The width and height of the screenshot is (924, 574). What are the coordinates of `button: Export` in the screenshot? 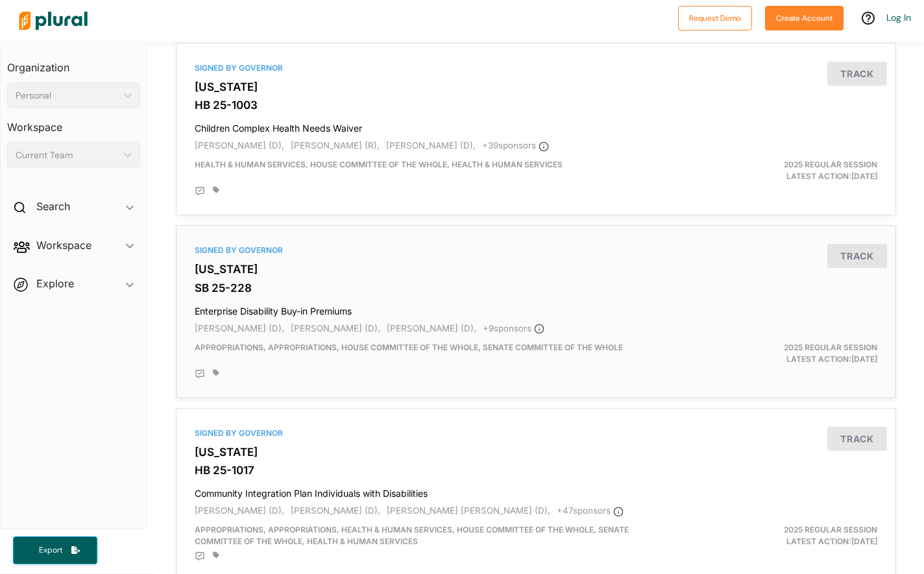 It's located at (55, 550).